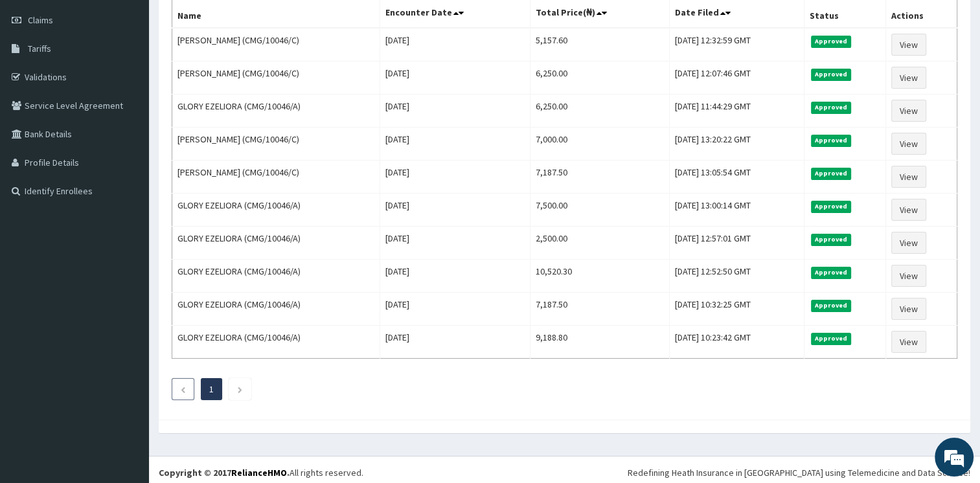 The image size is (980, 483). Describe the element at coordinates (228, 22) in the screenshot. I see `div: Minimize live chat window` at that location.